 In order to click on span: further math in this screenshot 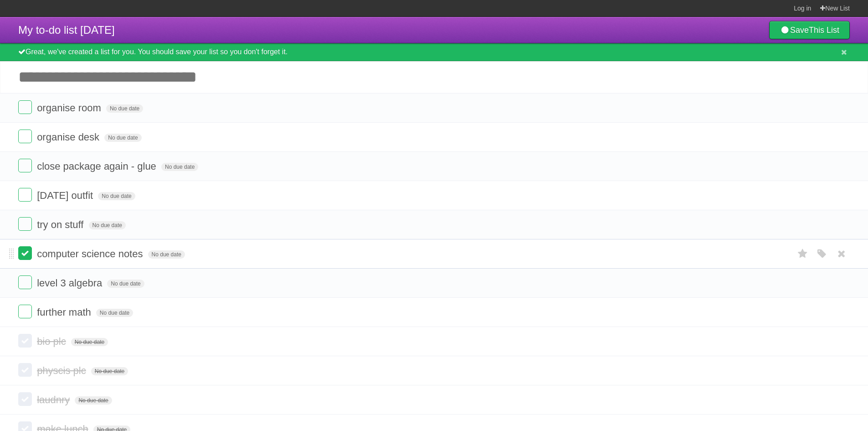, I will do `click(65, 312)`.